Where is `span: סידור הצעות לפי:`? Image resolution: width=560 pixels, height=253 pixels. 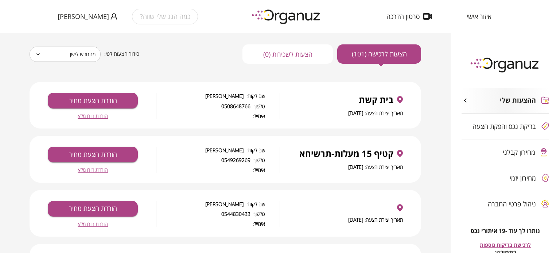 span: סידור הצעות לפי: is located at coordinates (122, 54).